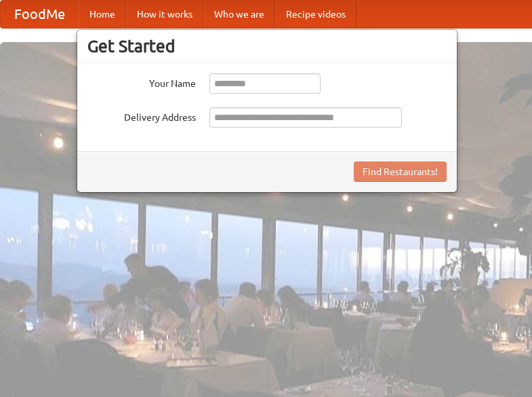 This screenshot has width=532, height=397. Describe the element at coordinates (39, 14) in the screenshot. I see `a: FoodMe` at that location.